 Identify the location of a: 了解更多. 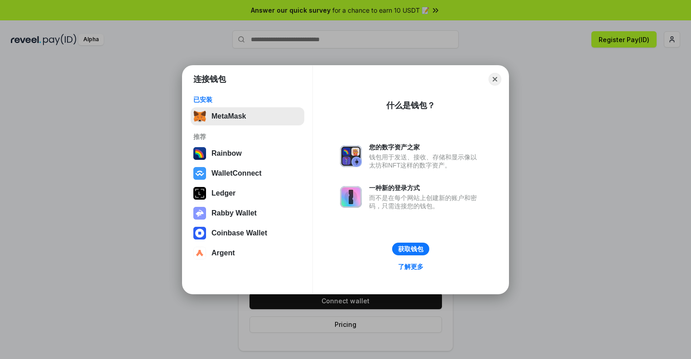
(410, 267).